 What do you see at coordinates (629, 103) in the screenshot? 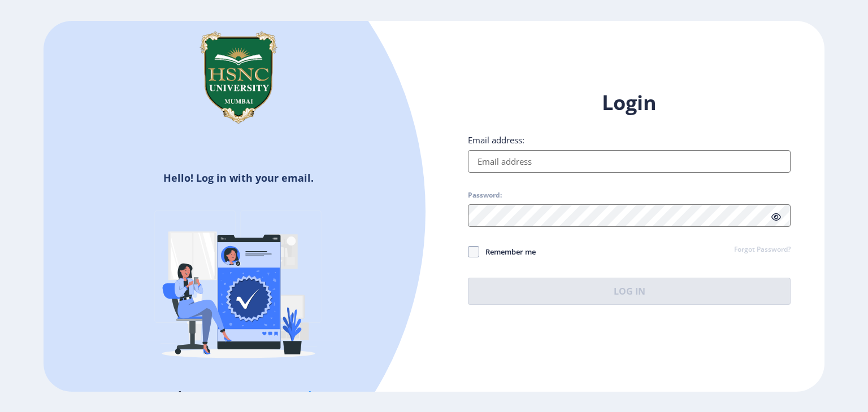
I see `h1: Login` at bounding box center [629, 103].